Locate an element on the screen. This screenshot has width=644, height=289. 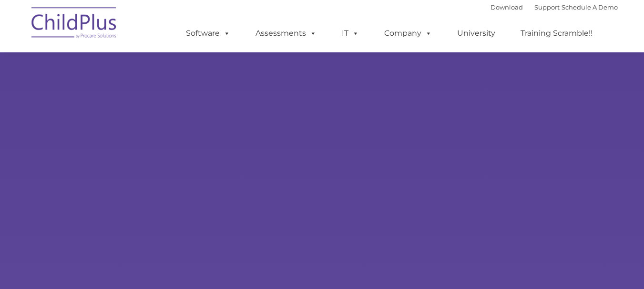
img: ChildPlus by Procare Solutions is located at coordinates (74, 24).